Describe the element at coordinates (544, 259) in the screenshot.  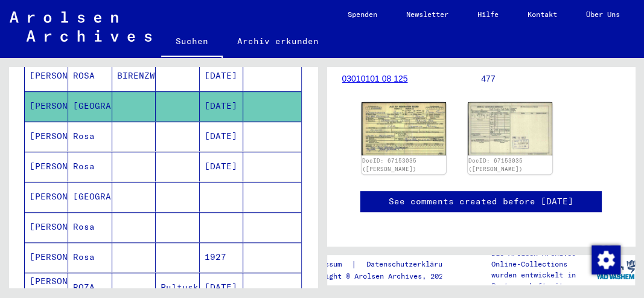
I see `p: Die Arolsen Archives Online-Collections` at that location.